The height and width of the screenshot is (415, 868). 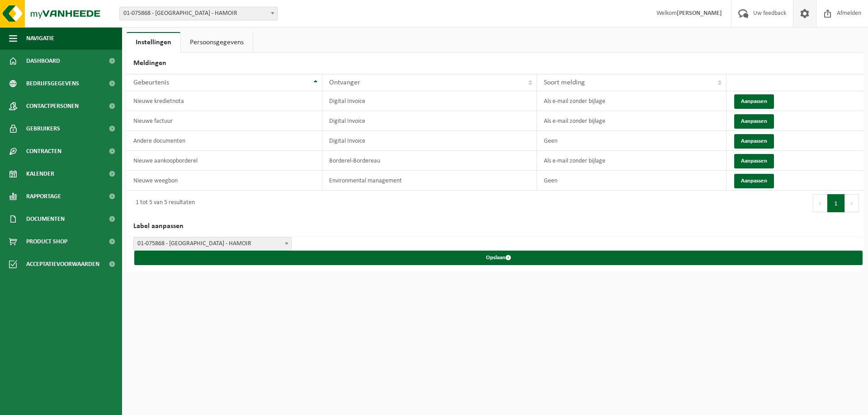 What do you see at coordinates (40, 38) in the screenshot?
I see `span: Navigatie` at bounding box center [40, 38].